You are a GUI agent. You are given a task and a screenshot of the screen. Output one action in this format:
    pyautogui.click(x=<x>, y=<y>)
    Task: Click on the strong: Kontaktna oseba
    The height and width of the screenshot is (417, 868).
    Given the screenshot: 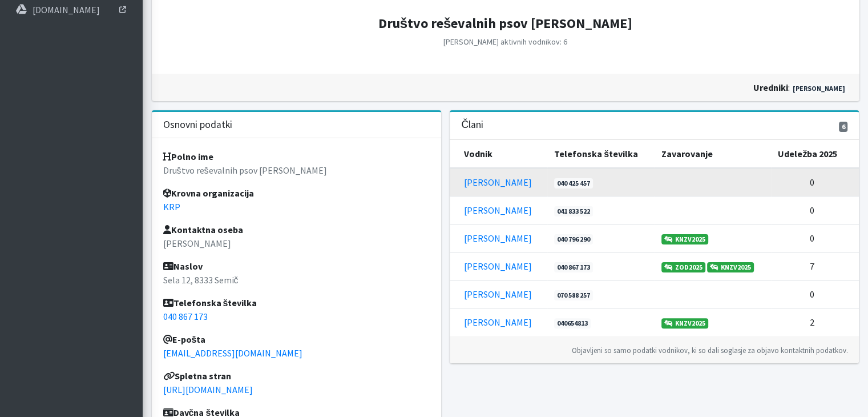 What is the action you would take?
    pyautogui.click(x=203, y=229)
    